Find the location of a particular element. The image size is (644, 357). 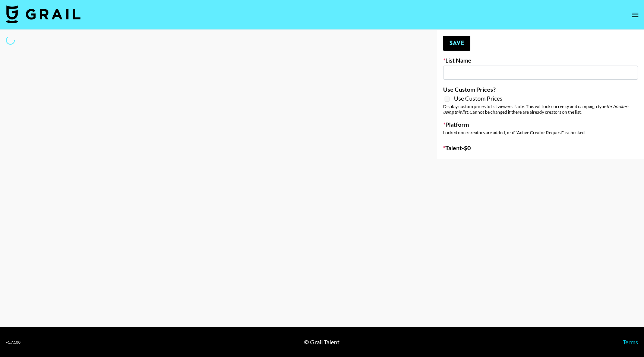

button: Save is located at coordinates (457, 43).